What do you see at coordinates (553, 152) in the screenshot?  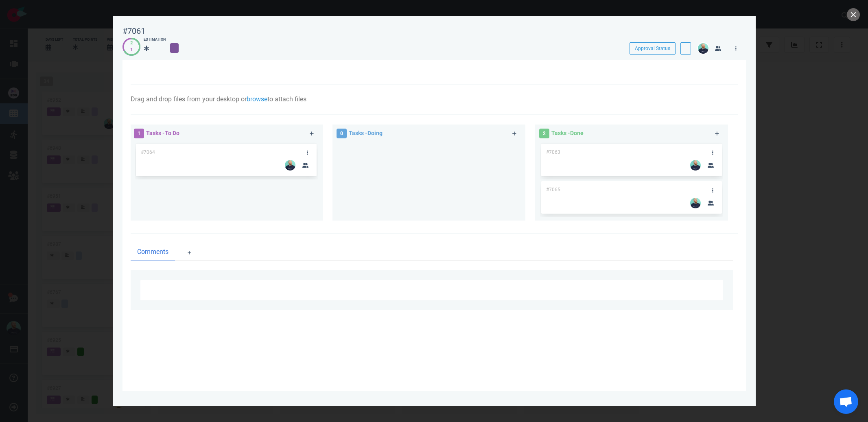 I see `span: #7063` at bounding box center [553, 152].